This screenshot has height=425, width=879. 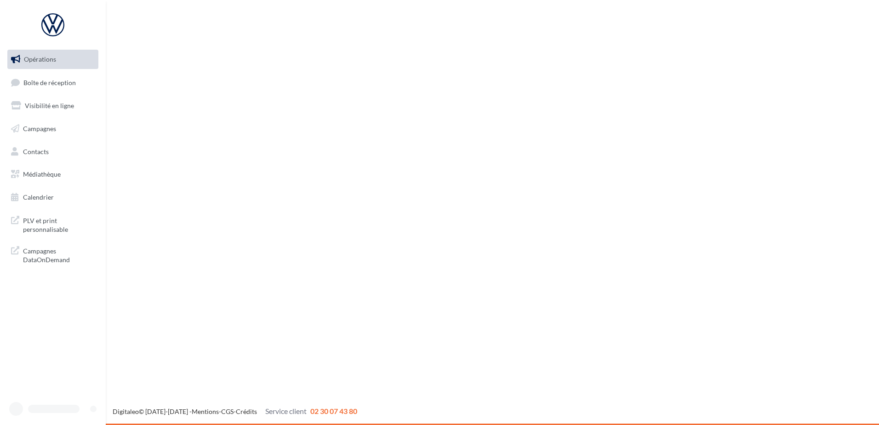 I want to click on a: Crédits, so click(x=246, y=411).